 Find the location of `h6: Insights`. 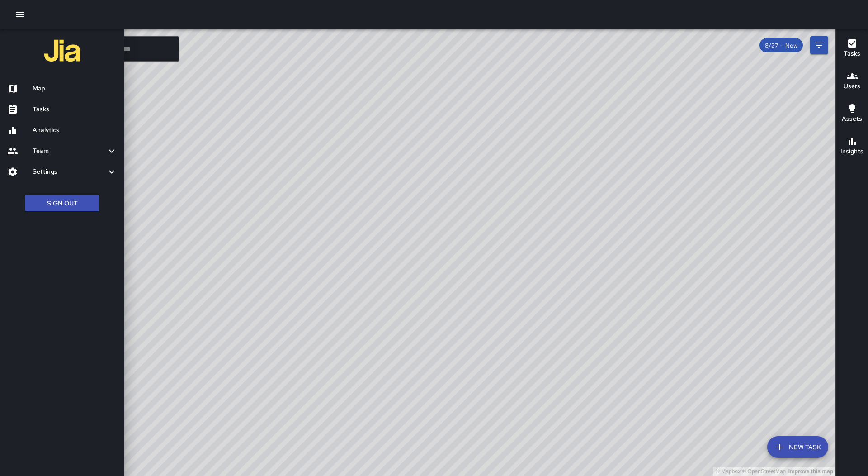

h6: Insights is located at coordinates (852, 151).